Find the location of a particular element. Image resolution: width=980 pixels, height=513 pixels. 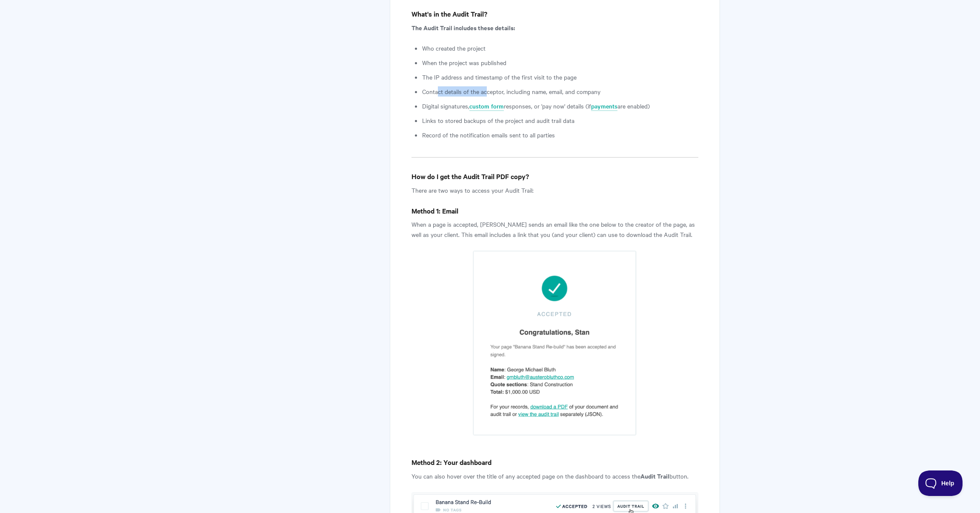

p: There are two ways to access your Audit Trail: is located at coordinates (554, 190).